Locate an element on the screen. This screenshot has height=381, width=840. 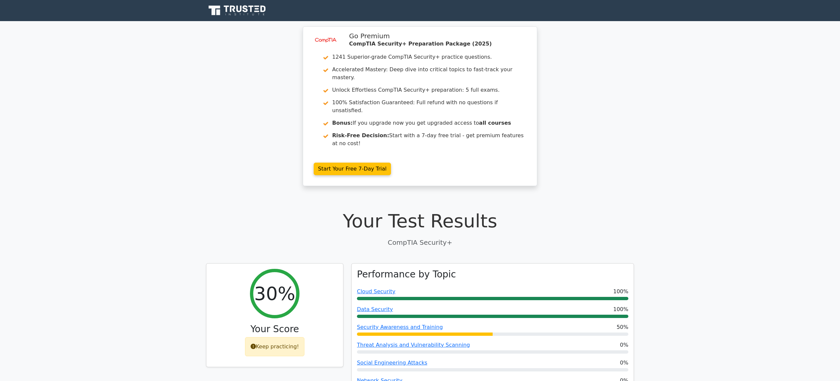
a: Cloud Security is located at coordinates (376, 291).